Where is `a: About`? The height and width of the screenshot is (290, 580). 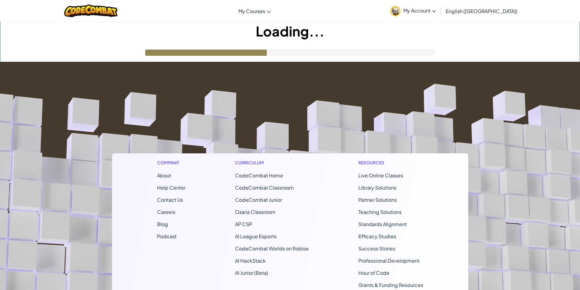
a: About is located at coordinates (164, 176).